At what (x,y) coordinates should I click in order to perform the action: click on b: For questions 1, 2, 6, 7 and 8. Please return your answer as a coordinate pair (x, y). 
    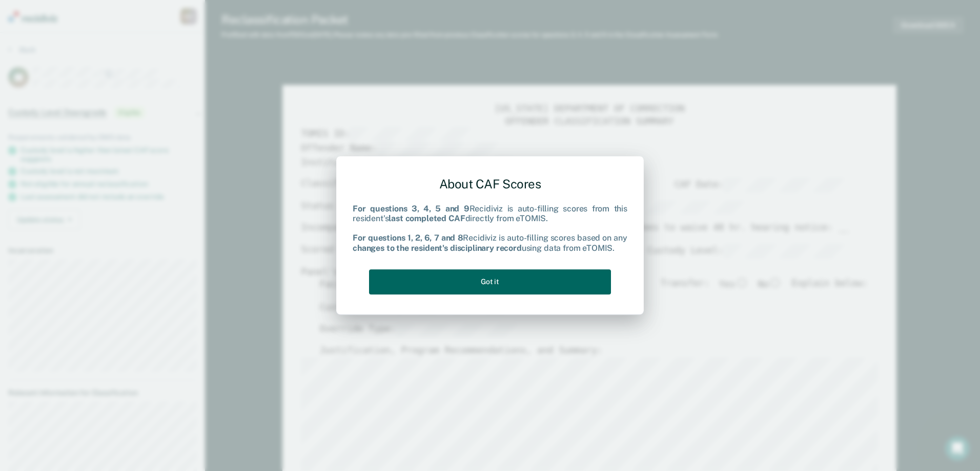
    Looking at the image, I should click on (408, 239).